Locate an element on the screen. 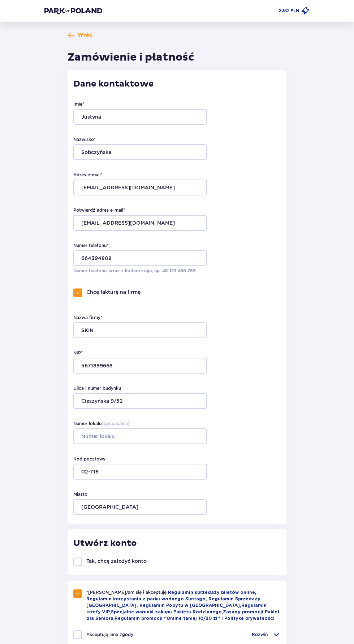 Image resolution: width=354 pixels, height=644 pixels. label: Nazwisko * is located at coordinates (84, 139).